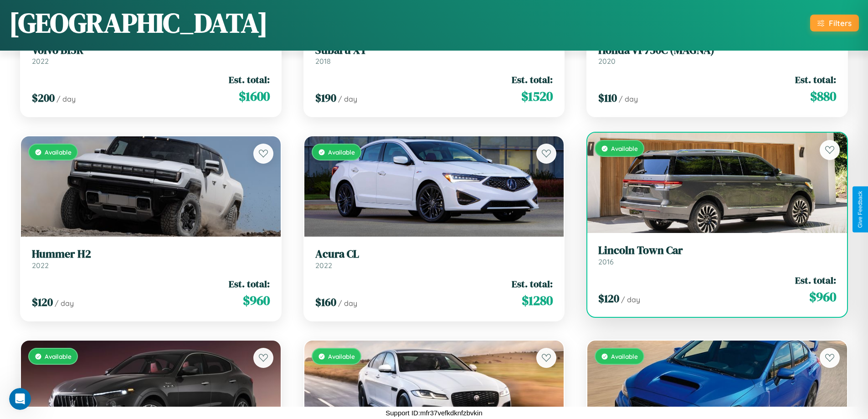  Describe the element at coordinates (434, 254) in the screenshot. I see `h3: Acura CL` at that location.